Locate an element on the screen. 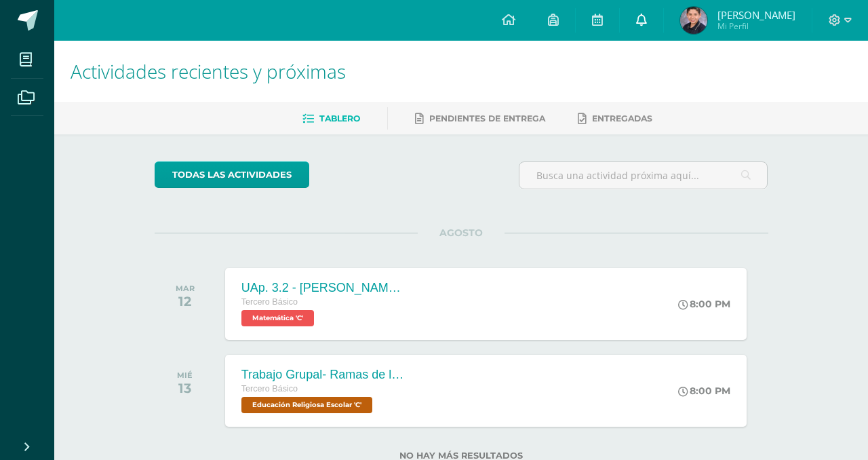  span: Educación Religiosa Escolar 'C' is located at coordinates (307, 405).